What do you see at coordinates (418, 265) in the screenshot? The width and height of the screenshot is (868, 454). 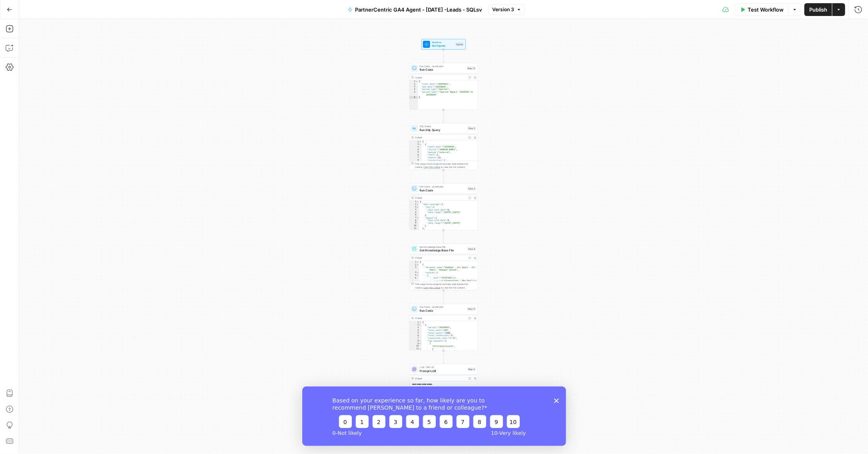 I see `span: Toggle code folding, rows 2 through 9` at bounding box center [418, 265].